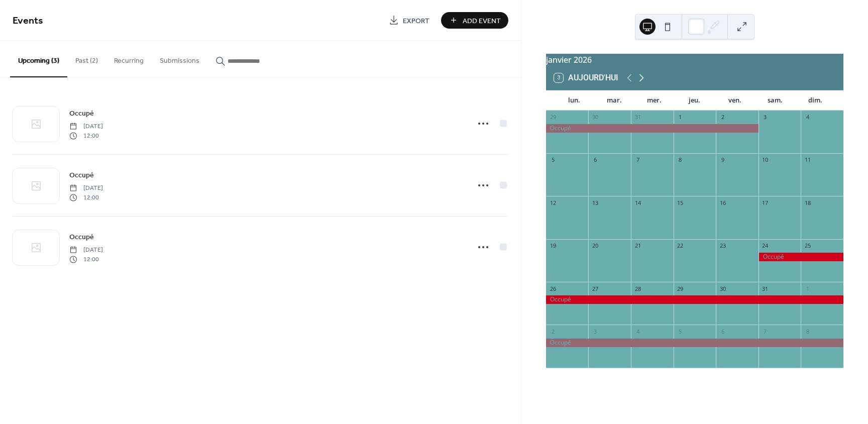 The width and height of the screenshot is (868, 424). Describe the element at coordinates (552, 246) in the screenshot. I see `div: 19` at that location.